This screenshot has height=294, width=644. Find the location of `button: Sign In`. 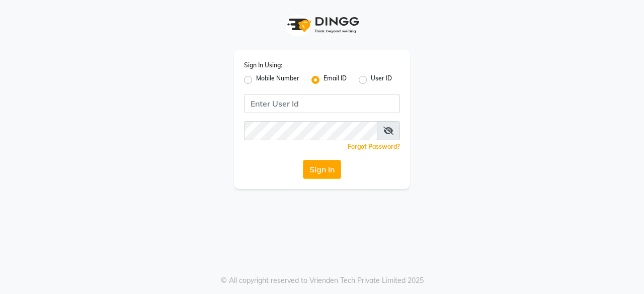

button: Sign In is located at coordinates (322, 170).